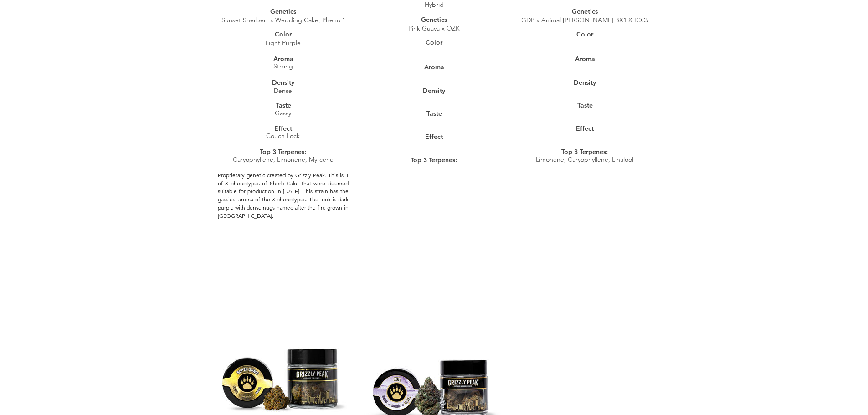 The width and height of the screenshot is (868, 415). I want to click on span: Caryophyllene, Limonene, Myrcene, so click(283, 160).